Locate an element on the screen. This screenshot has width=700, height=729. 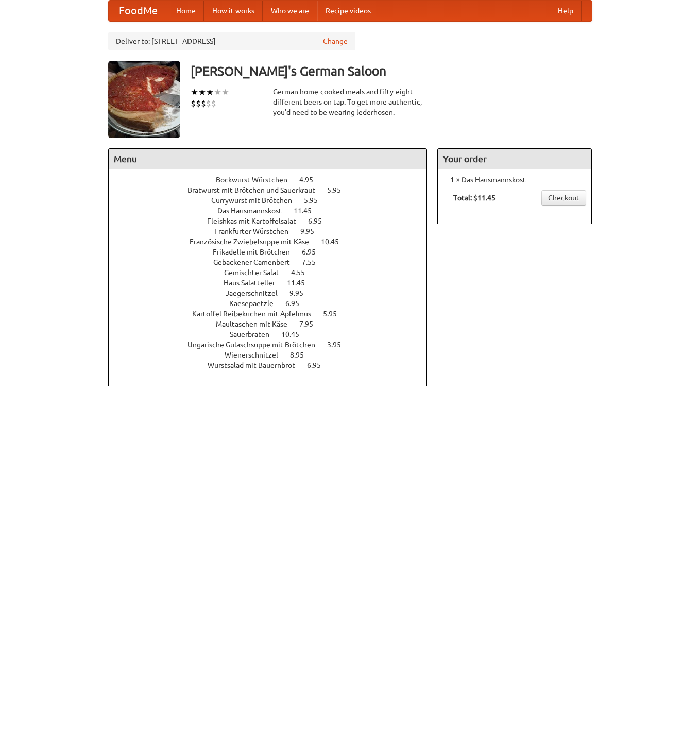
span: Frikadelle mit Brötchen is located at coordinates (256, 252).